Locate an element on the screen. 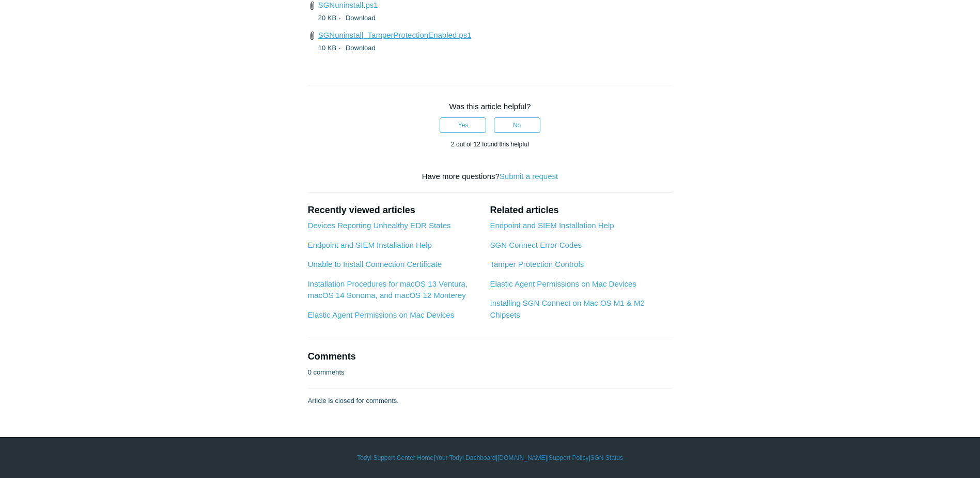 The width and height of the screenshot is (980, 478). p: 0 comments is located at coordinates (326, 372).